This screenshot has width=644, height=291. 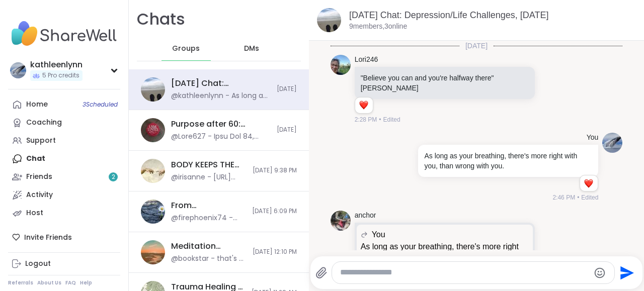 I want to click on h1: Chats, so click(x=161, y=19).